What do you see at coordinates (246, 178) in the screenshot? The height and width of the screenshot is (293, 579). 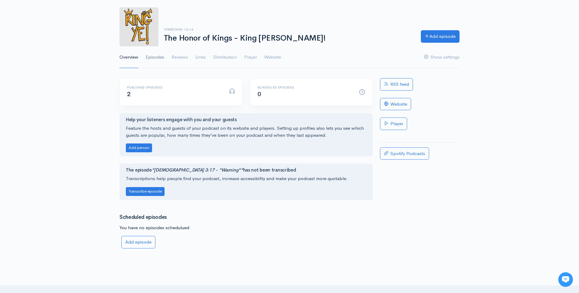 I see `p: Transcriptions help people find your podcast, increase accessibility and make your podcast more q...` at bounding box center [246, 178].